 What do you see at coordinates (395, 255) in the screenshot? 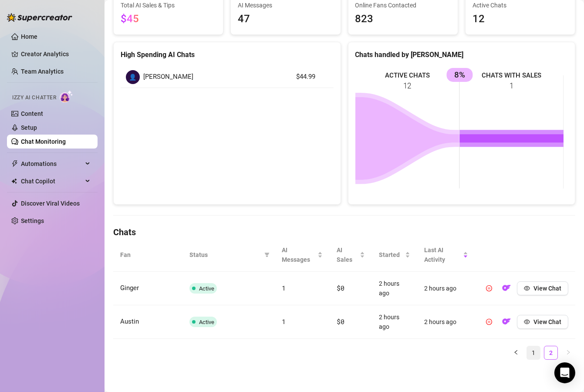
I see `th: Started` at bounding box center [395, 255].